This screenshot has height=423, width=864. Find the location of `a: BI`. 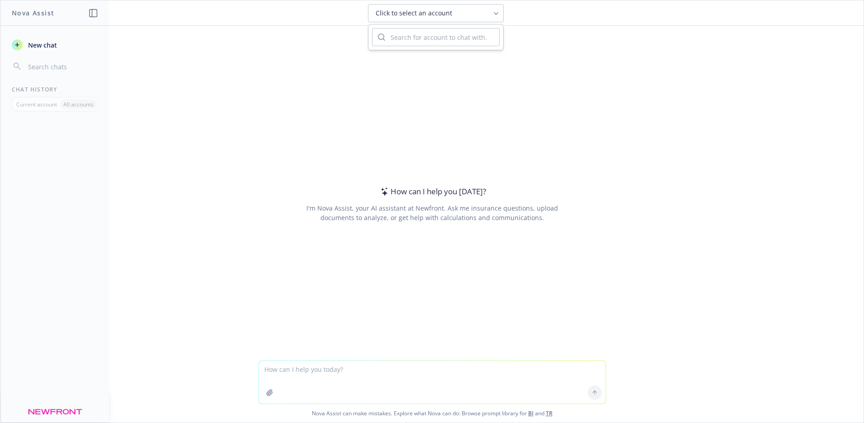

a: BI is located at coordinates (531, 413).